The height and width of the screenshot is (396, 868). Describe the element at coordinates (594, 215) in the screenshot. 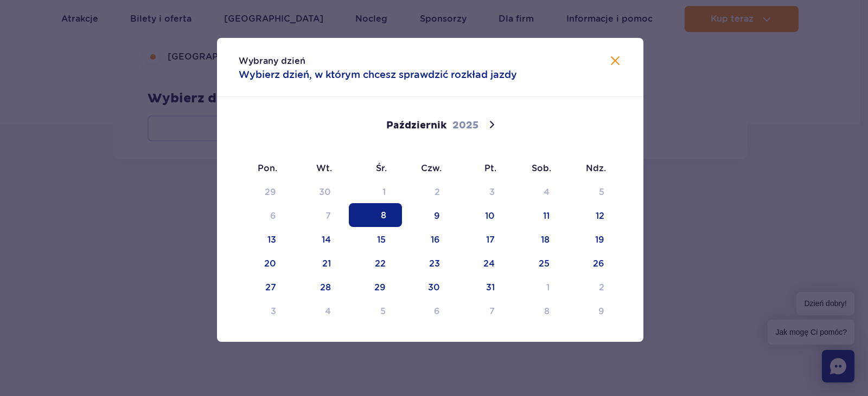

I see `span: Październik 12, 2025` at that location.